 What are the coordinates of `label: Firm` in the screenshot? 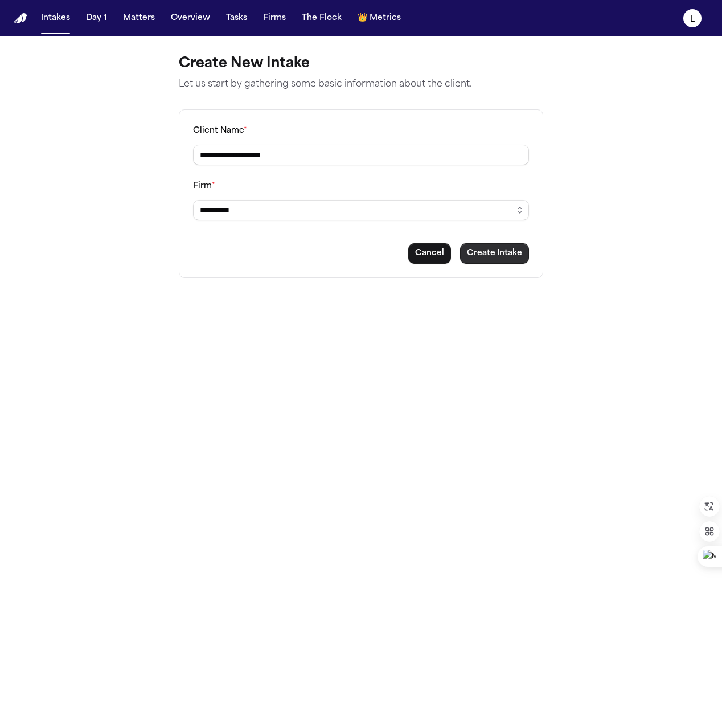 It's located at (204, 185).